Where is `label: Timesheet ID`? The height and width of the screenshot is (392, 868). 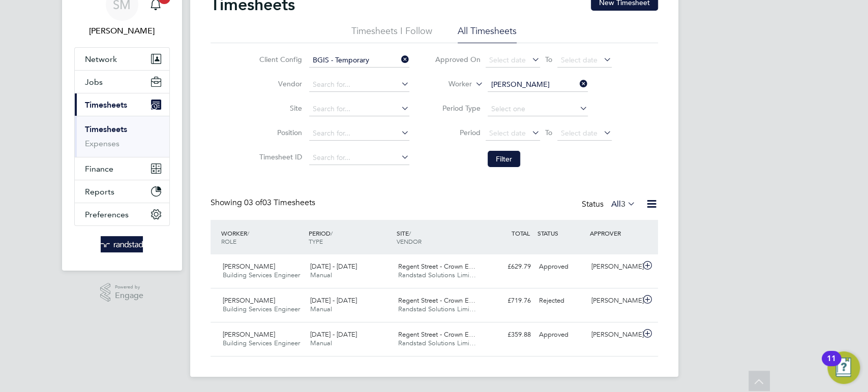 label: Timesheet ID is located at coordinates (279, 157).